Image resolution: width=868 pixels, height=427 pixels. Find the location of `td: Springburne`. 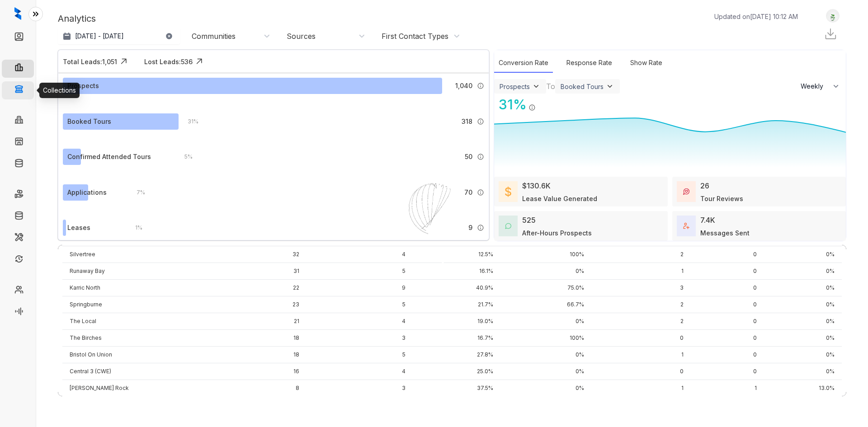

td: Springburne is located at coordinates (140, 304).